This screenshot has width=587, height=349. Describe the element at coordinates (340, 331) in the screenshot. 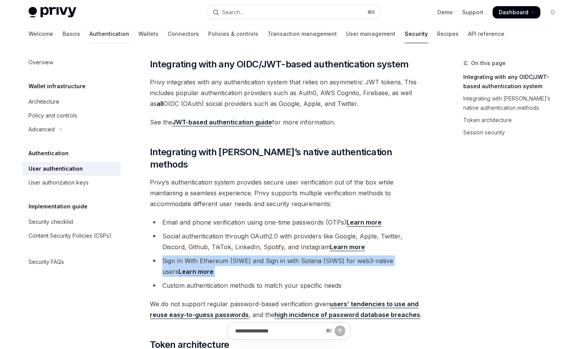

I see `button: Send message` at that location.